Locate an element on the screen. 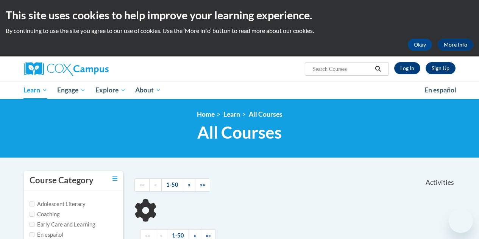 Image resolution: width=479 pixels, height=239 pixels. span: En español is located at coordinates (440, 90).